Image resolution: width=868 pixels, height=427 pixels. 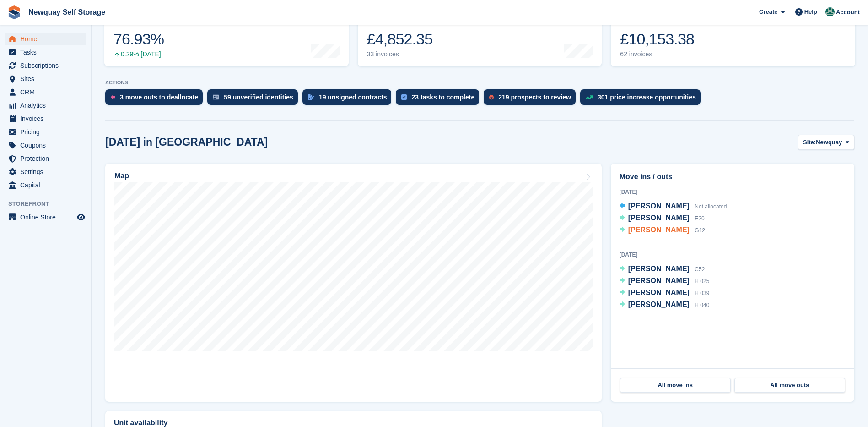 What do you see at coordinates (48, 92) in the screenshot?
I see `span: CRM` at bounding box center [48, 92].